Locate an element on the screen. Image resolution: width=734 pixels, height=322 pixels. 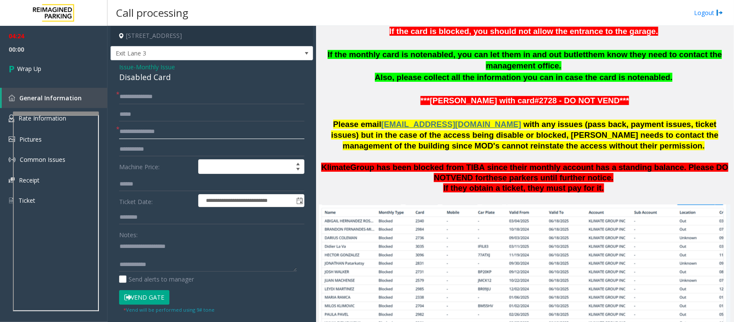
span: If the card is blocked, you should not allow the entrance to the garage. is located at coordinates (524, 31).